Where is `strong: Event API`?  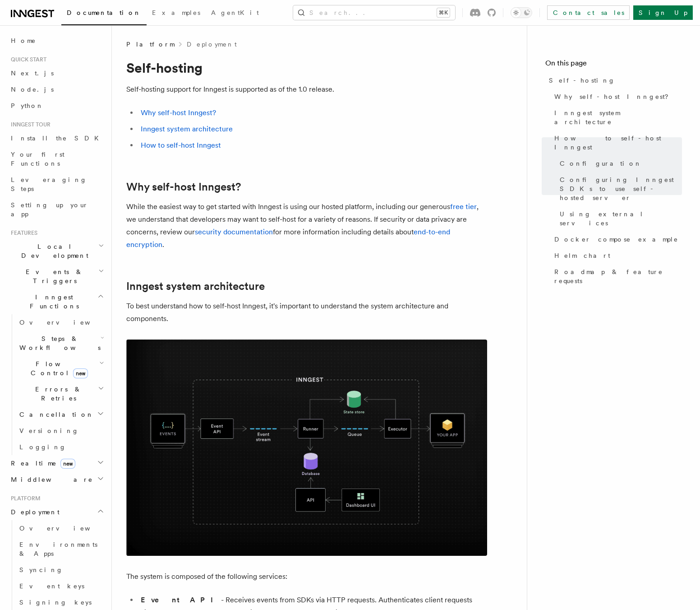
strong: Event API is located at coordinates (181, 600).